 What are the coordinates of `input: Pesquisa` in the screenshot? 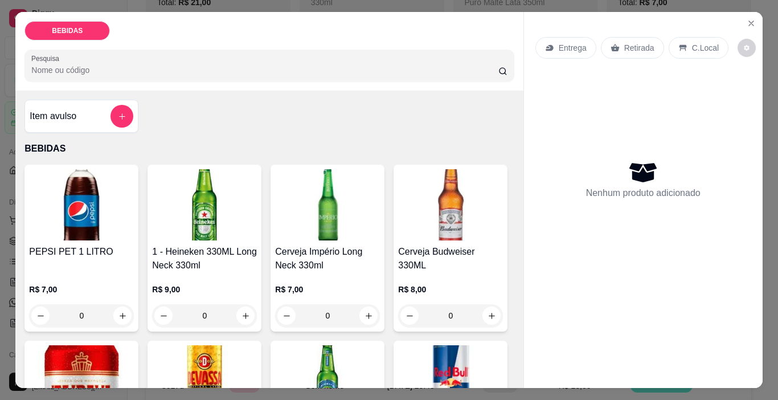 It's located at (265, 70).